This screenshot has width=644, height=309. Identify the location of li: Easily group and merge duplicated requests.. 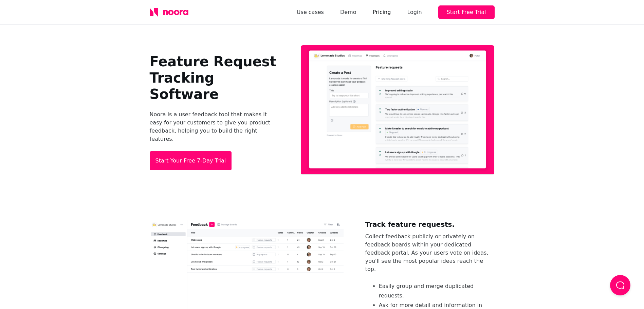
(437, 291).